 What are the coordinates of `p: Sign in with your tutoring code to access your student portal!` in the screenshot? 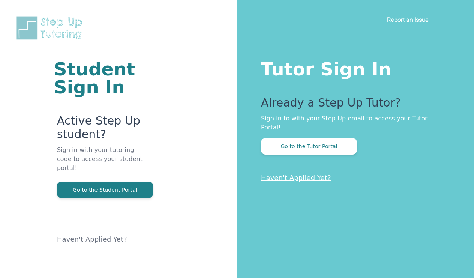 It's located at (102, 164).